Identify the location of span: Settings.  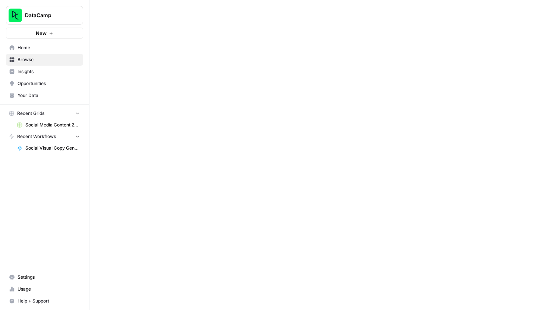
(48, 277).